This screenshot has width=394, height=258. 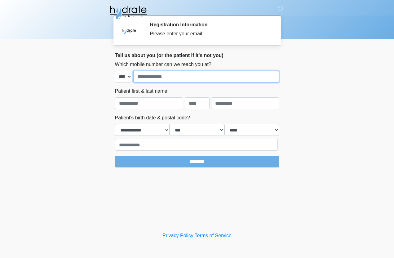 I want to click on a: Terms of Service, so click(x=213, y=235).